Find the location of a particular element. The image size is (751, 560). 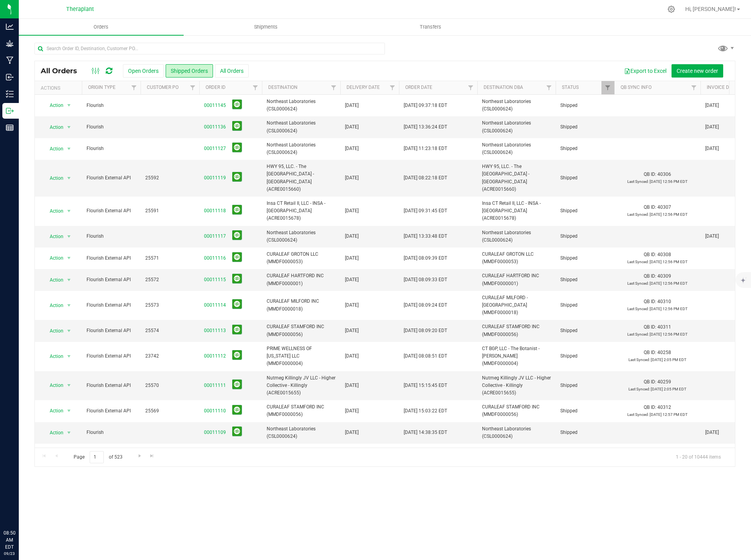

span: 40312 is located at coordinates (664, 408).